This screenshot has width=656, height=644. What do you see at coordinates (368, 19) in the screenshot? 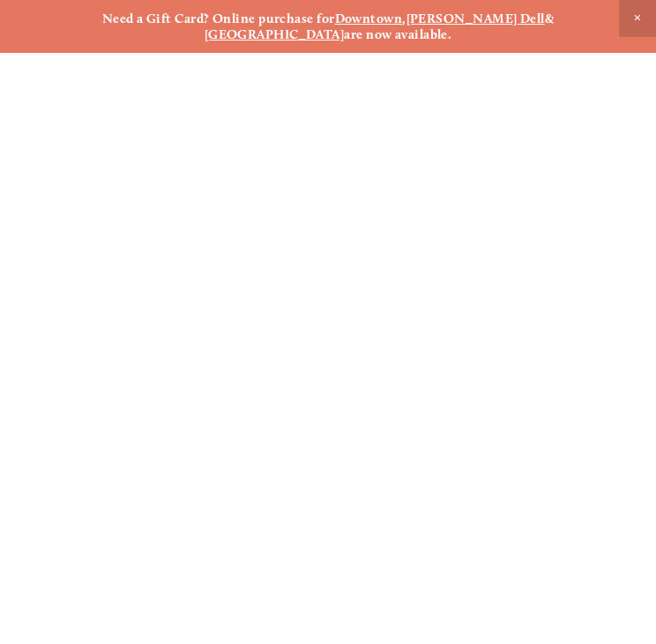
I see `a: Downtown` at bounding box center [368, 19].